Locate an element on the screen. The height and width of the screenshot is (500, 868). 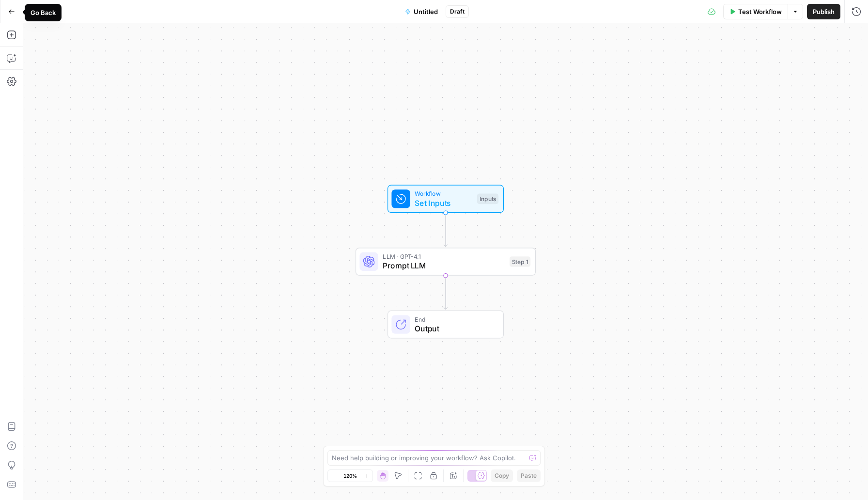
span: 120% is located at coordinates (350, 476).